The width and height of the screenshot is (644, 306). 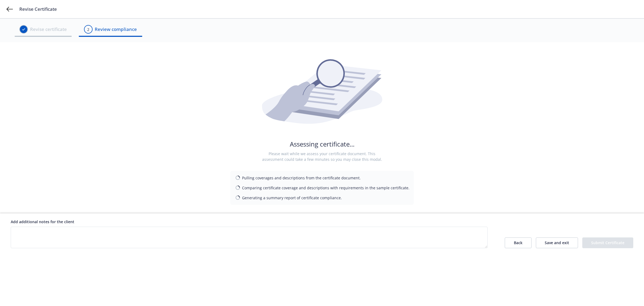 I want to click on div: Comparing certificate coverage and descriptions with requirements in the sample certificate., so click(x=326, y=188).